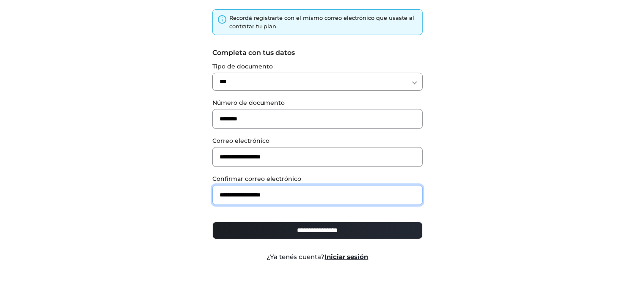 This screenshot has width=635, height=281. Describe the element at coordinates (317, 179) in the screenshot. I see `label: Confirmar correo electrónico` at that location.